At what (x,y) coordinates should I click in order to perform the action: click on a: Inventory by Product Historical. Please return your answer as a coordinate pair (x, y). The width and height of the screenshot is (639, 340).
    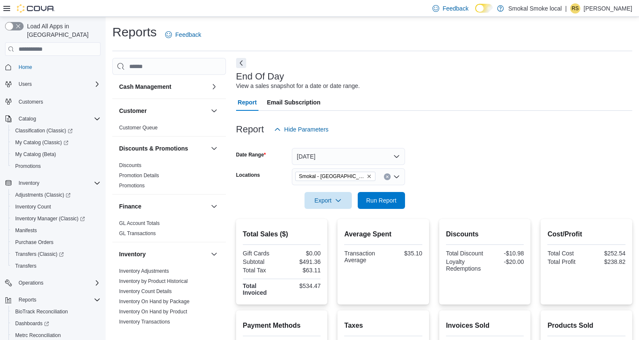
    Looking at the image, I should click on (153, 281).